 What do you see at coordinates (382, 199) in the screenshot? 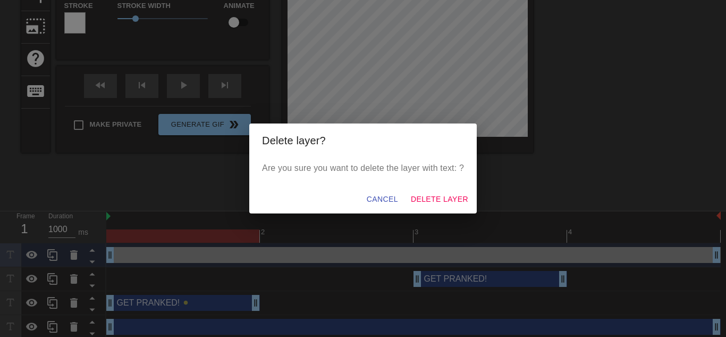
I see `span: Cancel` at bounding box center [382, 199].